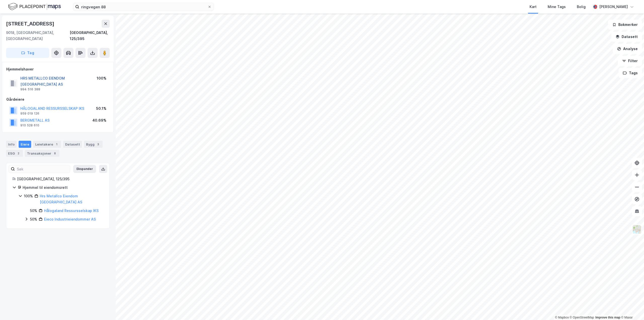  What do you see at coordinates (30, 125) in the screenshot?
I see `div: 910 528 610` at bounding box center [30, 125].